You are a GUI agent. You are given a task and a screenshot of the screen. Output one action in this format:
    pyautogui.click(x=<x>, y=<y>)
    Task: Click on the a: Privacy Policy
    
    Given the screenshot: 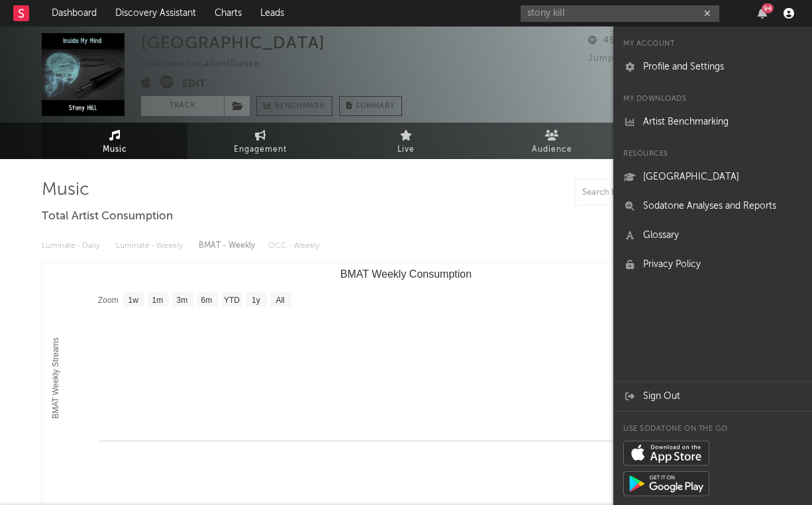 What is the action you would take?
    pyautogui.click(x=712, y=264)
    